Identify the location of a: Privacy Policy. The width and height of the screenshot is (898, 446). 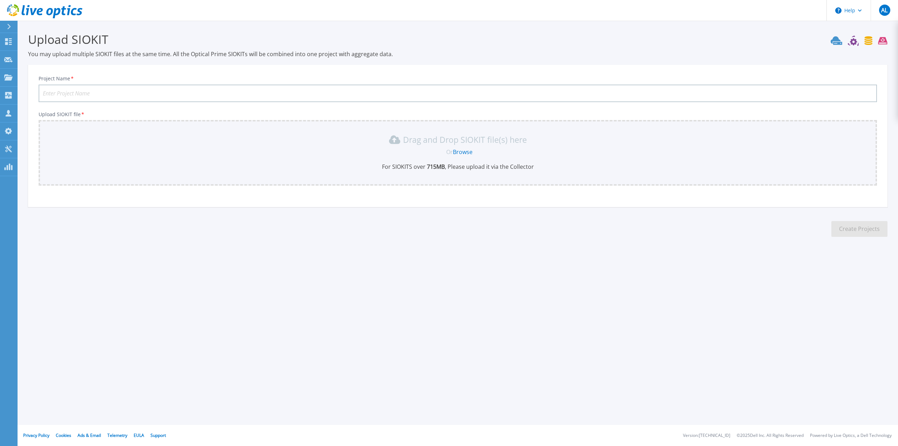
(36, 435).